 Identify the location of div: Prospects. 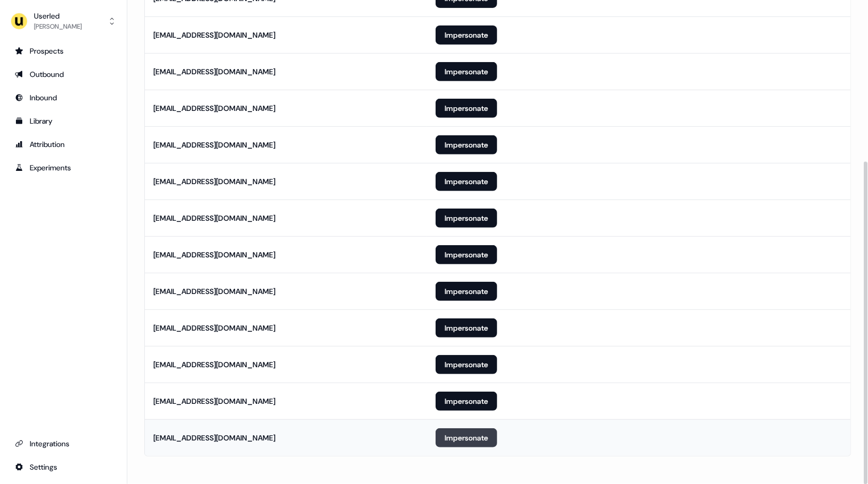
(63, 51).